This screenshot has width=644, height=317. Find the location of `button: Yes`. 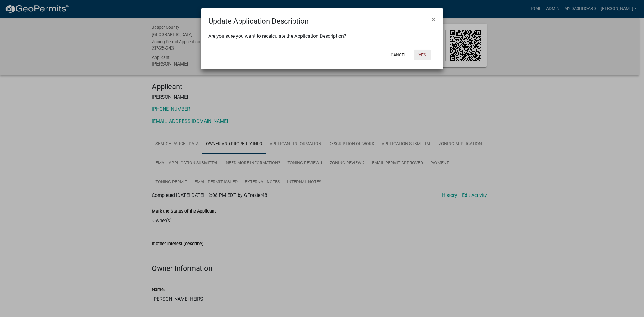

button: Yes is located at coordinates (422, 55).